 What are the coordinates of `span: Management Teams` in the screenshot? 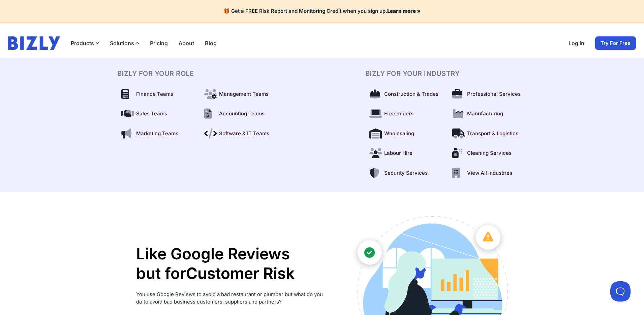 It's located at (243, 94).